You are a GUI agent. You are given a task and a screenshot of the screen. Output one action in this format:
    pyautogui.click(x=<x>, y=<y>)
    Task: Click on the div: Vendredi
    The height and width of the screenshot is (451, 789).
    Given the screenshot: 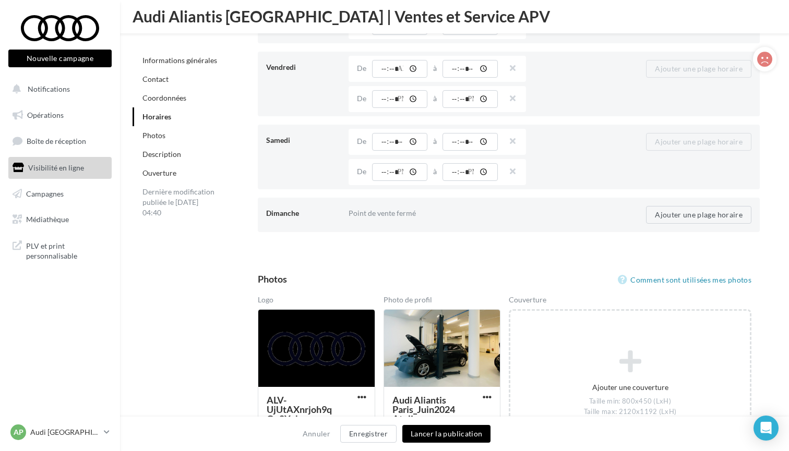 What is the action you would take?
    pyautogui.click(x=303, y=67)
    